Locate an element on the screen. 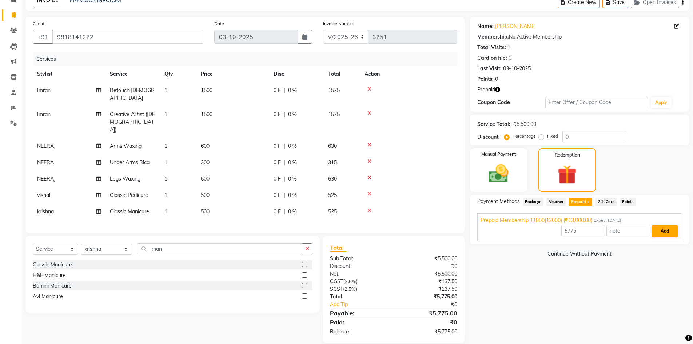 The image size is (693, 344). span: Package is located at coordinates (533, 202).